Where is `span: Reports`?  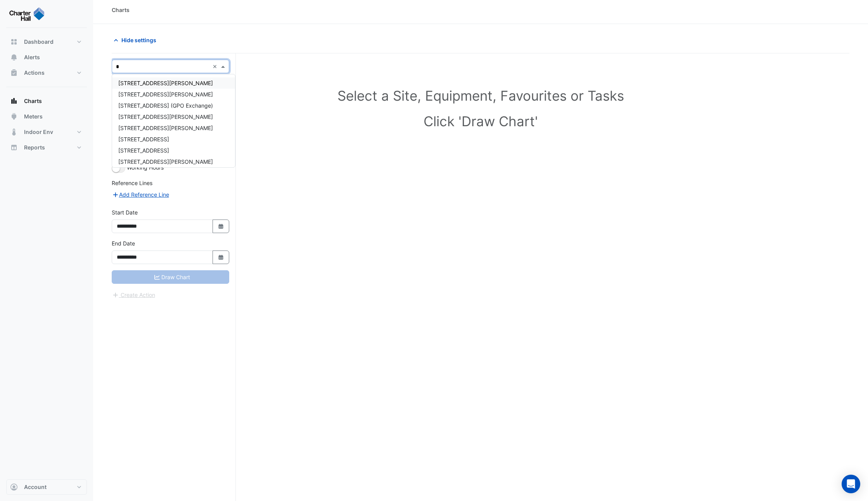
span: Reports is located at coordinates (35, 148).